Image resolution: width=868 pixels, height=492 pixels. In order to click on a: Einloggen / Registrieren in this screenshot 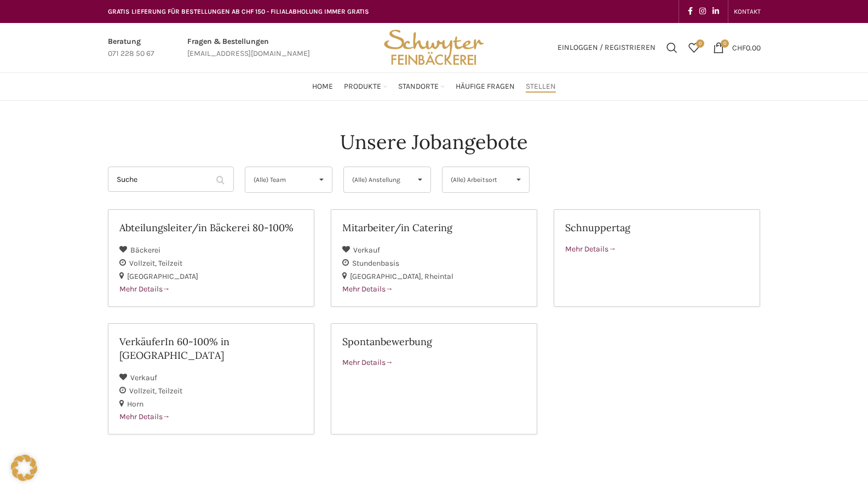, I will do `click(606, 48)`.